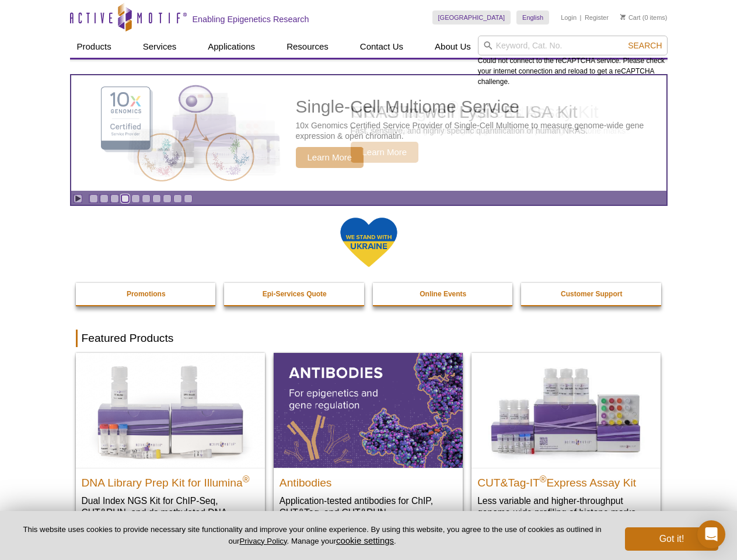 The height and width of the screenshot is (560, 737). Describe the element at coordinates (251, 19) in the screenshot. I see `h2: Enabling Epigenetics Research` at that location.